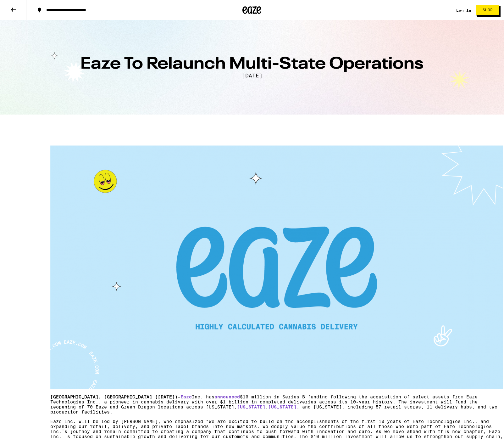 The height and width of the screenshot is (439, 504). What do you see at coordinates (488, 10) in the screenshot?
I see `a: Shop` at bounding box center [488, 10].